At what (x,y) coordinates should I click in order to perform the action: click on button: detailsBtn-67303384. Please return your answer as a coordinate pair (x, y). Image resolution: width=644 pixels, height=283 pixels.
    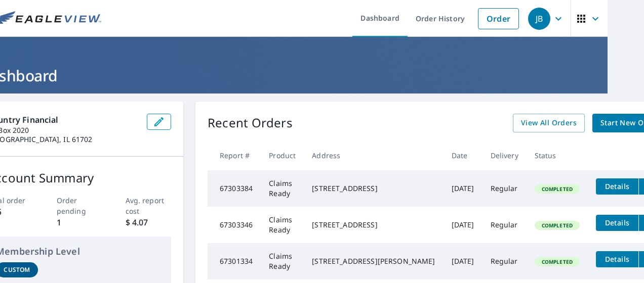
    Looking at the image, I should click on (617, 186).